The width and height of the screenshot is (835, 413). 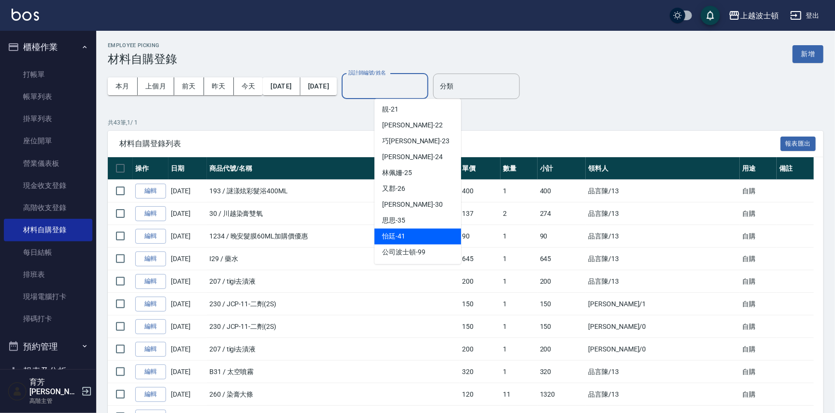 What do you see at coordinates (798, 143) in the screenshot?
I see `a: 報表匯出` at bounding box center [798, 143].